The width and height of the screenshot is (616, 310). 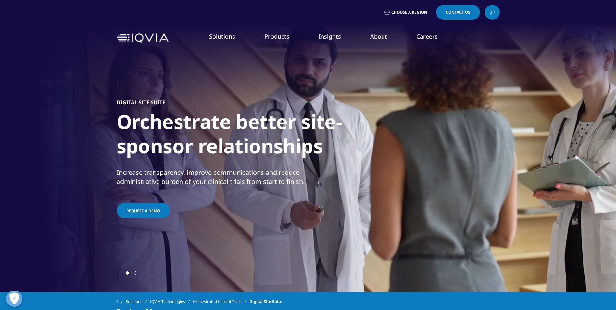 What do you see at coordinates (14, 298) in the screenshot?
I see `button: Open Preferences` at bounding box center [14, 298].